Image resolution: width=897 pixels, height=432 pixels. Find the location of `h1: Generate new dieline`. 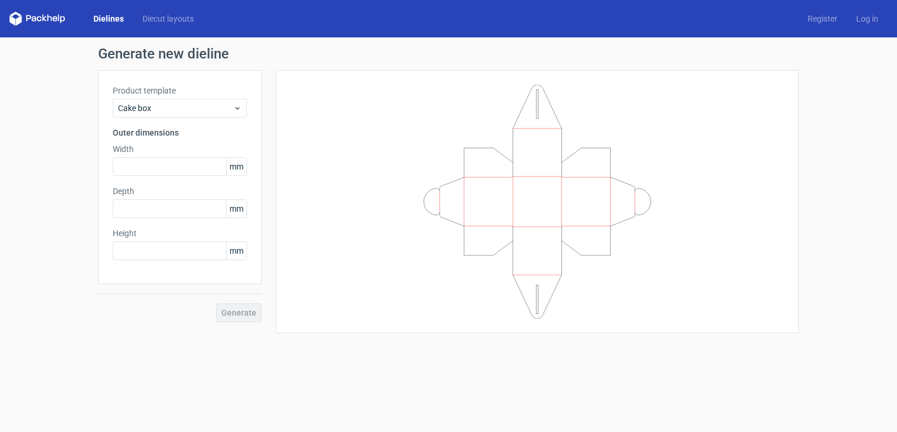

h1: Generate new dieline is located at coordinates (448, 54).